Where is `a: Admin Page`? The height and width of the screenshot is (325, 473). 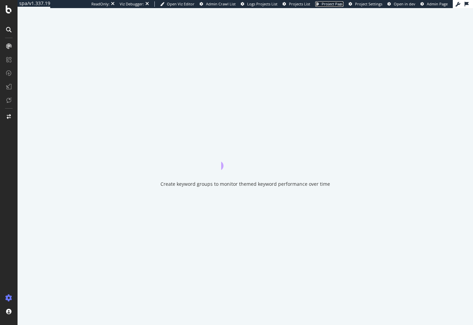 a: Admin Page is located at coordinates (434, 4).